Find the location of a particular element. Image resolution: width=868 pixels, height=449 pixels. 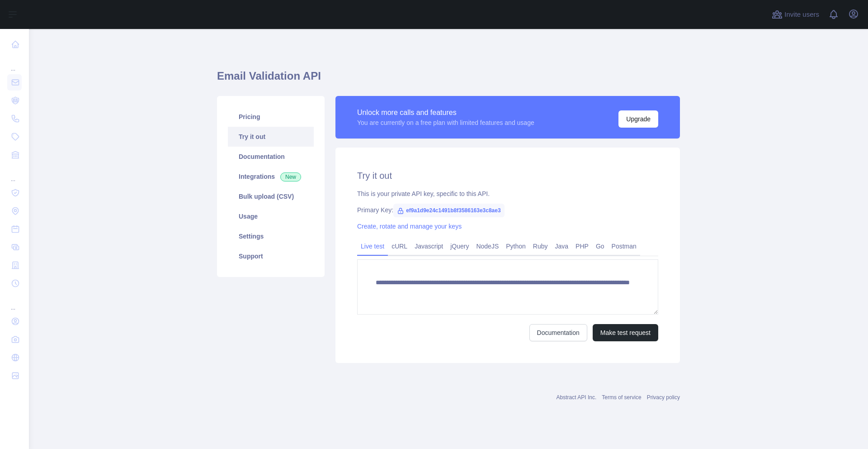

a: Go is located at coordinates (600, 247).